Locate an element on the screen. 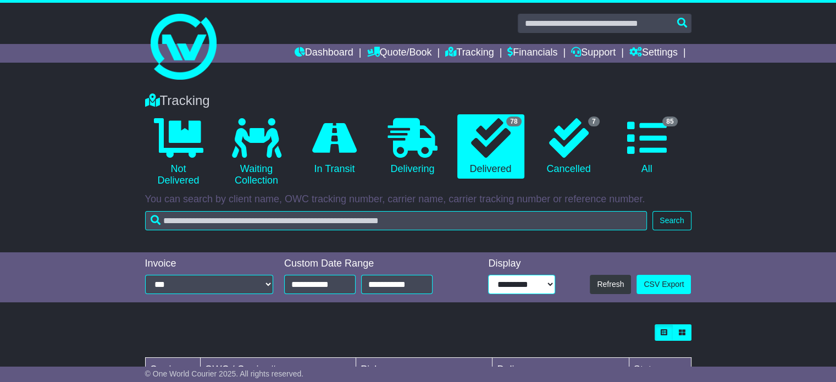 This screenshot has width=836, height=382. td: OWC / Carrier # is located at coordinates (278, 370).